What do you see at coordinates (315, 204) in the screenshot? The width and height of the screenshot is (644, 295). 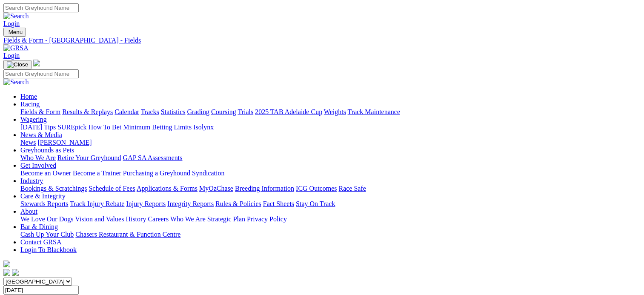 I see `a: Stay On Track` at bounding box center [315, 204].